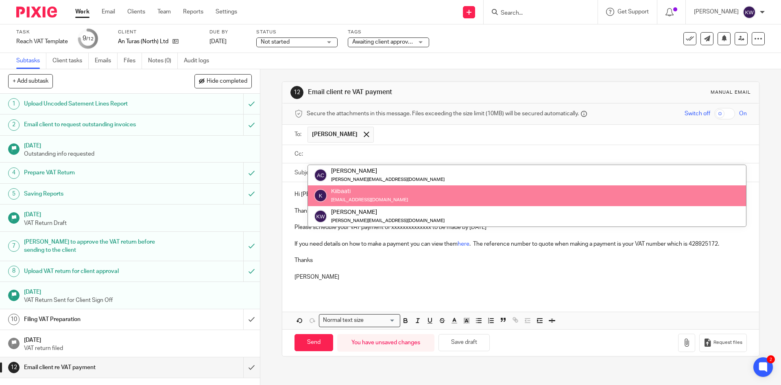 Image resolution: width=781 pixels, height=385 pixels. What do you see at coordinates (698, 114) in the screenshot?
I see `span: Switch off` at bounding box center [698, 114].